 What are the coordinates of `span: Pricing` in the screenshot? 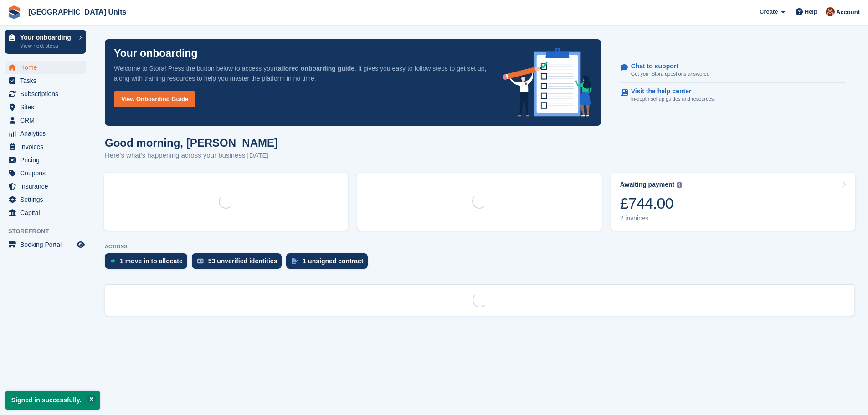 It's located at (47, 160).